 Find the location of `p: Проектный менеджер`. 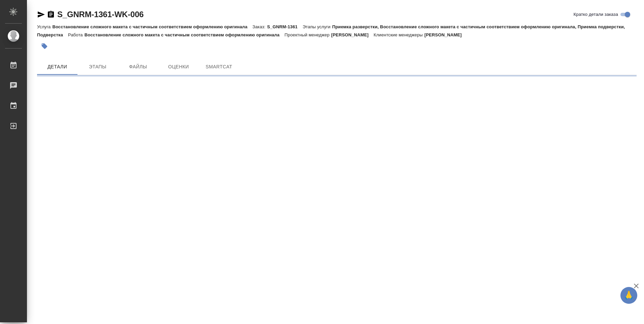

p: Проектный менеджер is located at coordinates (308, 35).